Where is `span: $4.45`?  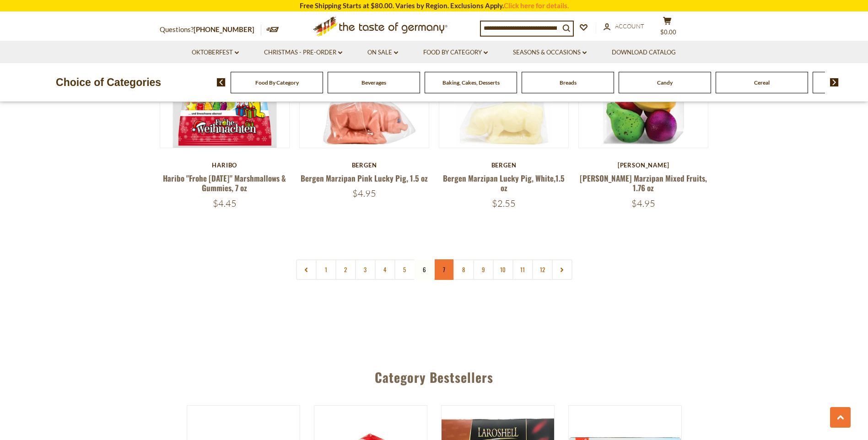 span: $4.45 is located at coordinates (225, 203).